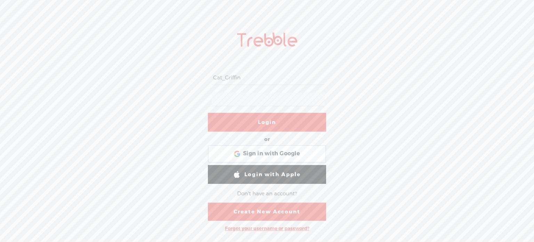 The image size is (534, 242). I want to click on div: or, so click(267, 140).